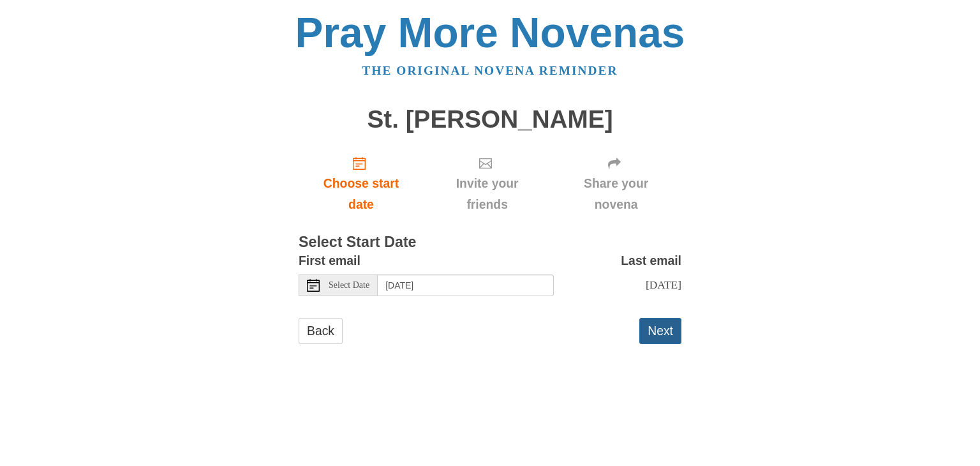 The height and width of the screenshot is (466, 980). What do you see at coordinates (349, 285) in the screenshot?
I see `span: Select Date` at bounding box center [349, 285].